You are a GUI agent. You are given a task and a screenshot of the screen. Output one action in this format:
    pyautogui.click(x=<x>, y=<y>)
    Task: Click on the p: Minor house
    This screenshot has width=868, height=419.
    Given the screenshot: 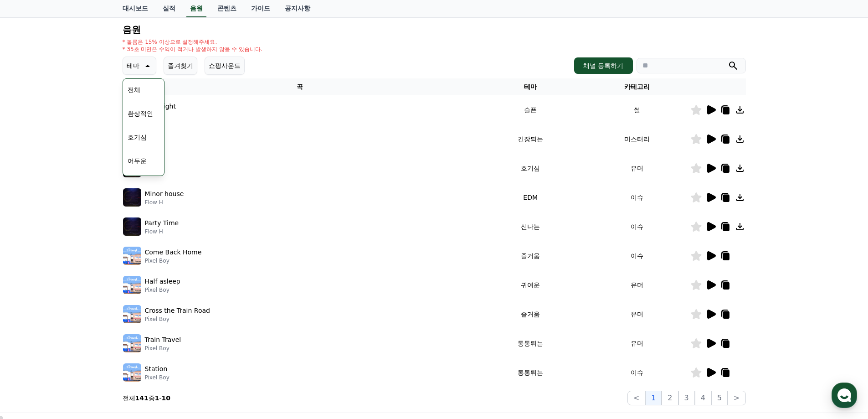 What is the action you would take?
    pyautogui.click(x=165, y=194)
    